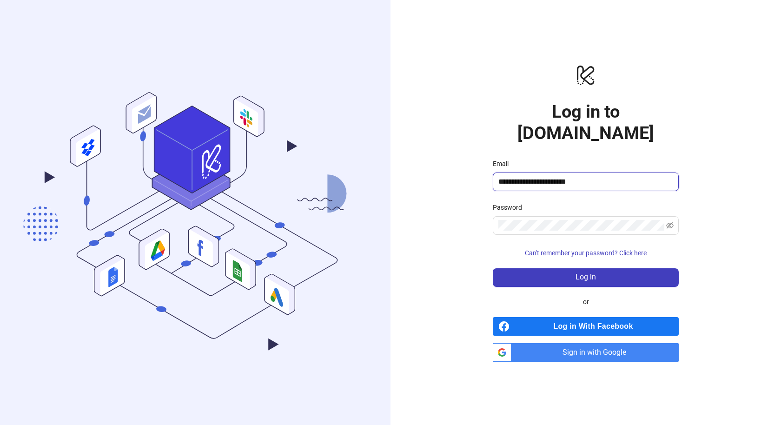 The image size is (781, 425). What do you see at coordinates (510, 207) in the screenshot?
I see `label: Password` at bounding box center [510, 207].